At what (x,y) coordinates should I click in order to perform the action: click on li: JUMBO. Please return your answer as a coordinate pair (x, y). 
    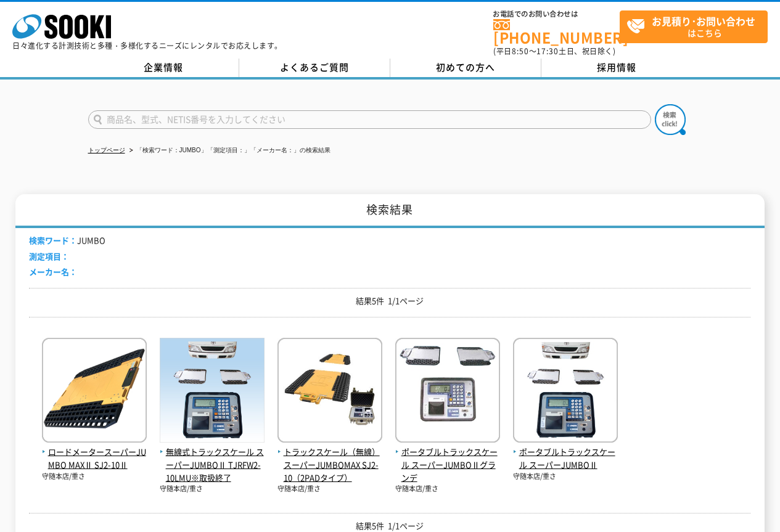
    Looking at the image, I should click on (67, 240).